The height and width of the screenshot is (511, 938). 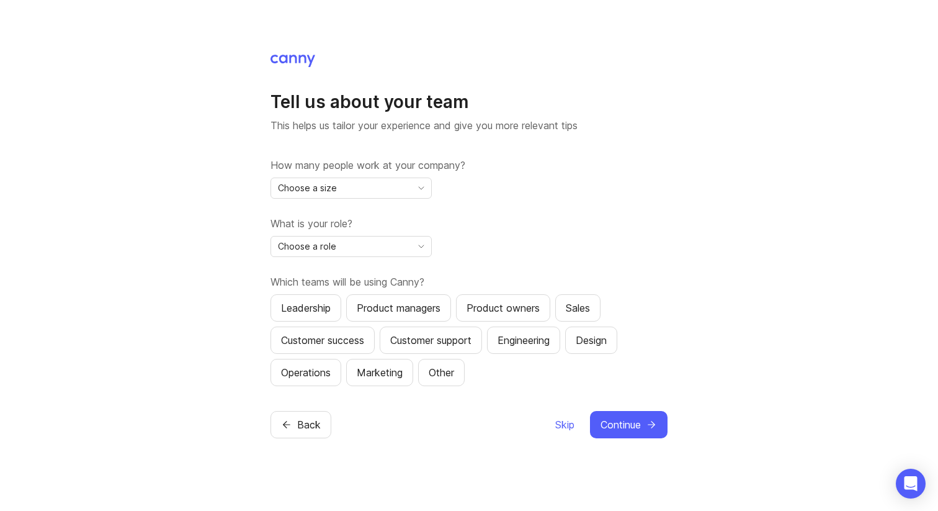 What do you see at coordinates (306, 308) in the screenshot?
I see `button: Leadership` at bounding box center [306, 308].